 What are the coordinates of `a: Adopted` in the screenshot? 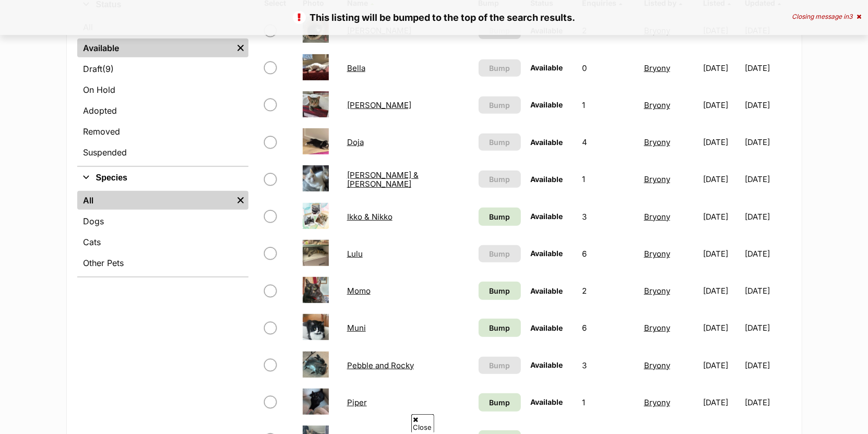 It's located at (162, 111).